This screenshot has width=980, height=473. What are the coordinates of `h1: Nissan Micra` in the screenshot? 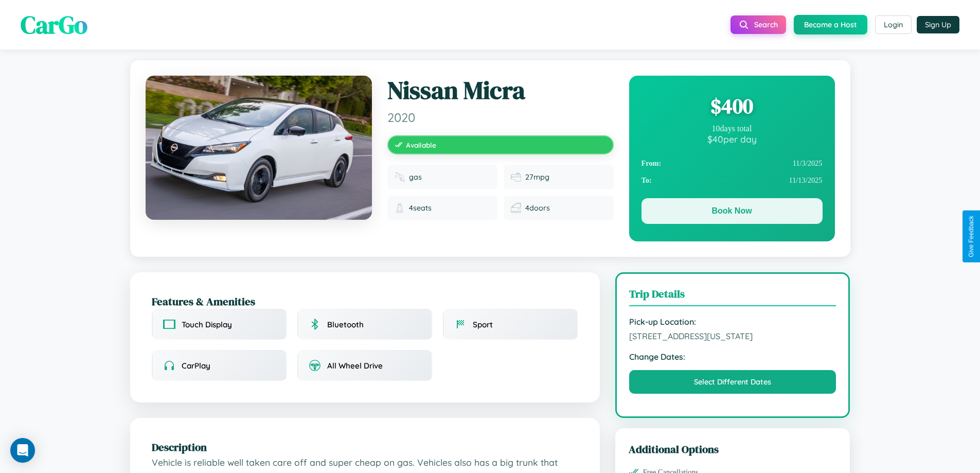 It's located at (501, 91).